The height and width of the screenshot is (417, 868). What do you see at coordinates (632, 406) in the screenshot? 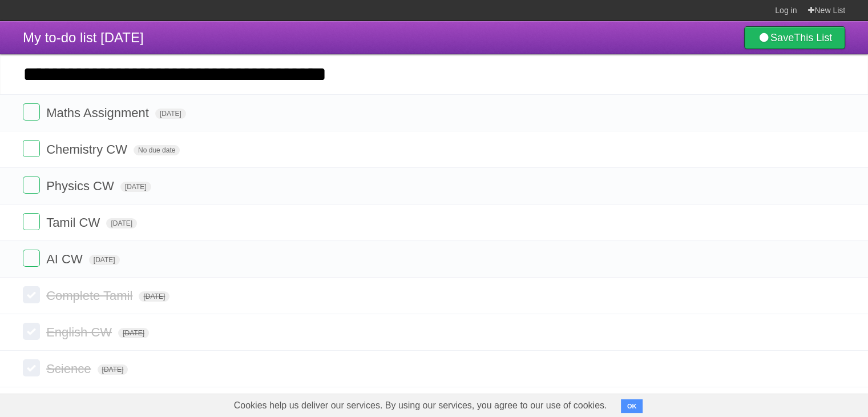
I see `button: OK` at bounding box center [632, 406].